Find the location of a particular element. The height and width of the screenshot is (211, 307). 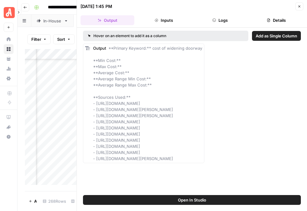

a: AirOps Academy is located at coordinates (9, 117).